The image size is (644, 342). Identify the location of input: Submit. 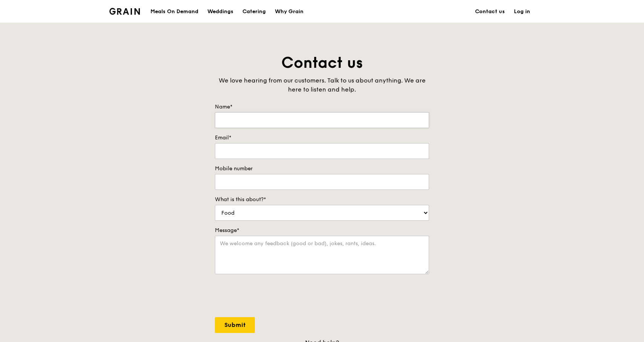
(235, 325).